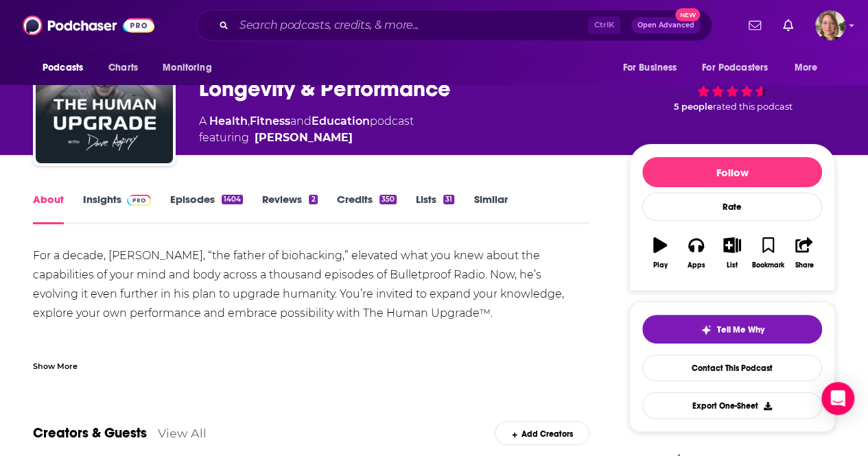  I want to click on a: Education, so click(340, 121).